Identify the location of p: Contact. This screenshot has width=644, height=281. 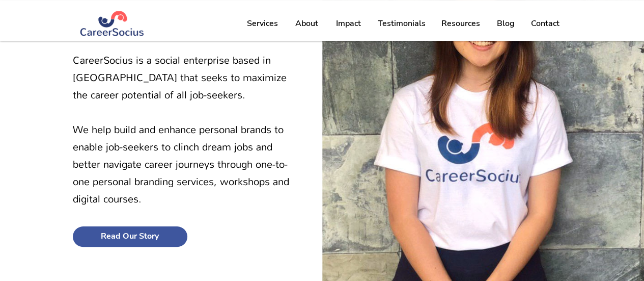
(546, 24).